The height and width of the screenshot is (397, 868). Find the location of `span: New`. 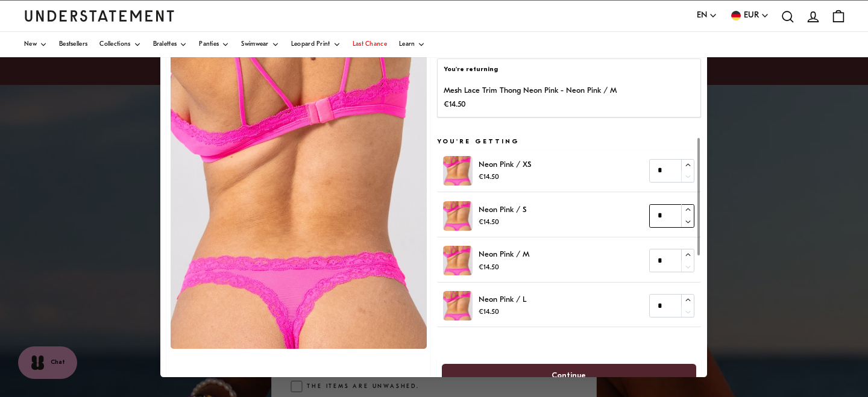

span: New is located at coordinates (30, 44).